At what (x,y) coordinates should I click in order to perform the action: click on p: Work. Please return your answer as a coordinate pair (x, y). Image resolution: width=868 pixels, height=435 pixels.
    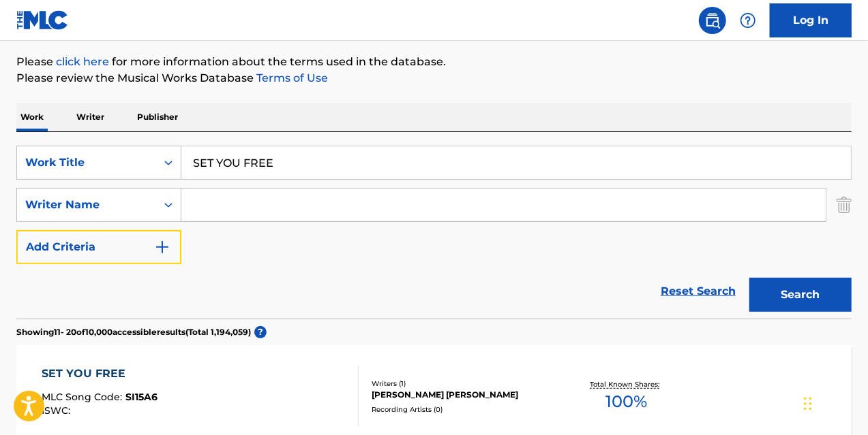
    Looking at the image, I should click on (32, 117).